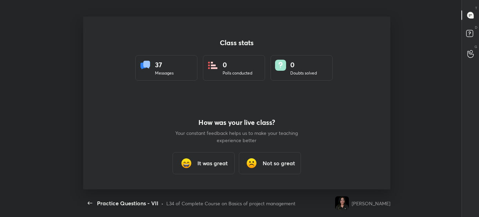 This screenshot has height=217, width=479. I want to click on div: Practice Questions - VII, so click(128, 203).